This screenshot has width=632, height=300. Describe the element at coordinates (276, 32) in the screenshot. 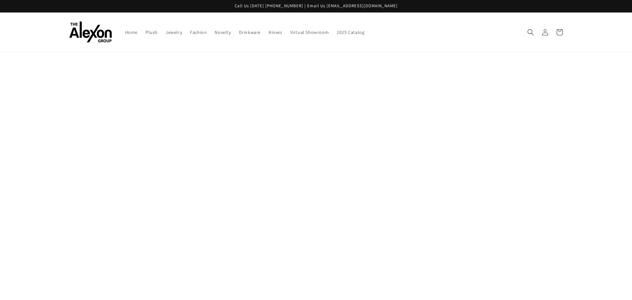

I see `a: Knives` at that location.